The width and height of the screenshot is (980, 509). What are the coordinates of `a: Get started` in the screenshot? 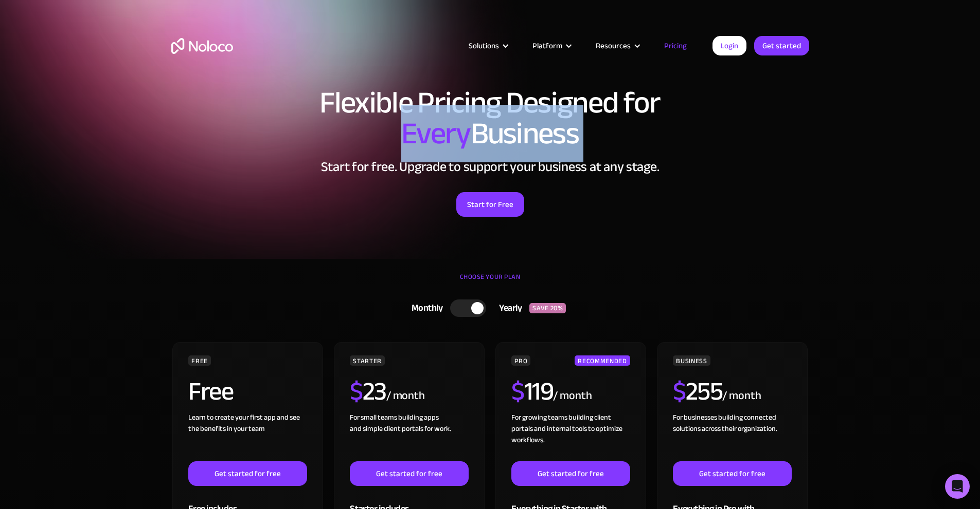 It's located at (781, 46).